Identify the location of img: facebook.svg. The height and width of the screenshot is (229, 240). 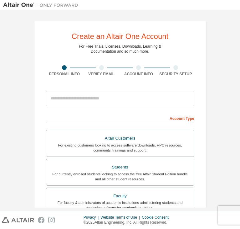
(41, 220).